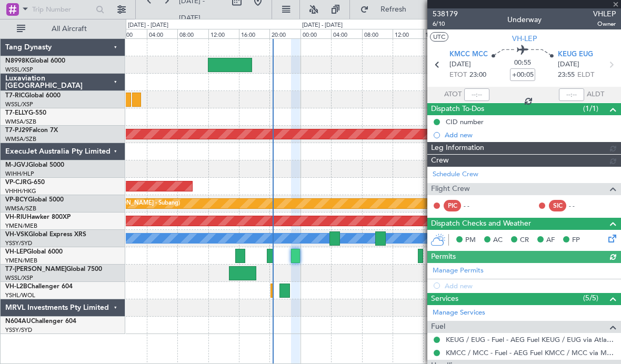  What do you see at coordinates (575, 54) in the screenshot?
I see `span: KEUG EUG` at bounding box center [575, 54].